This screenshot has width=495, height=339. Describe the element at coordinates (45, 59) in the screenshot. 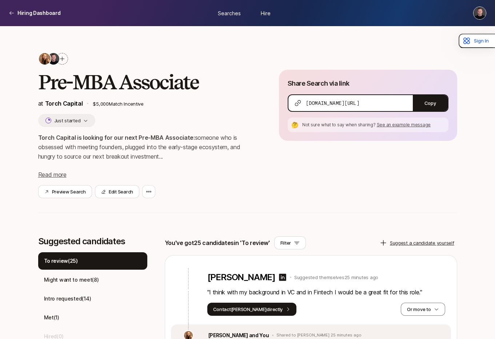

I see `img: c777a5ab_2847_4677_84ce_f0fc07219358.jpg` at that location.